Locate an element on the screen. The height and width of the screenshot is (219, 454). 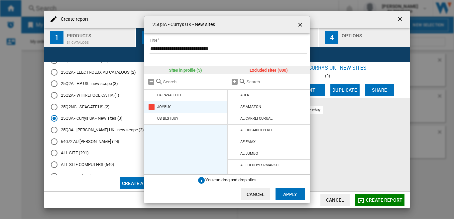
div: AE EMAX is located at coordinates (248, 141).